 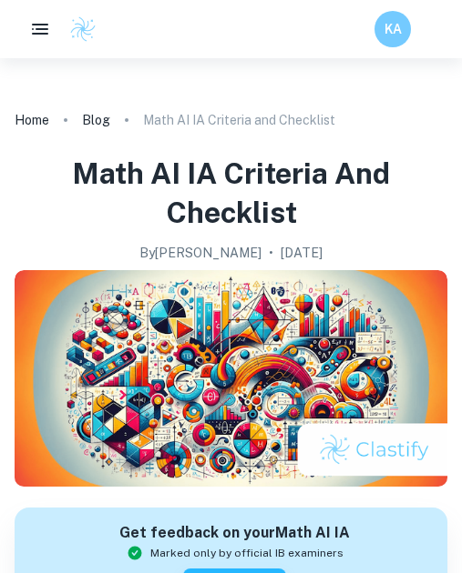 What do you see at coordinates (392, 29) in the screenshot?
I see `h6: KA` at bounding box center [392, 29].